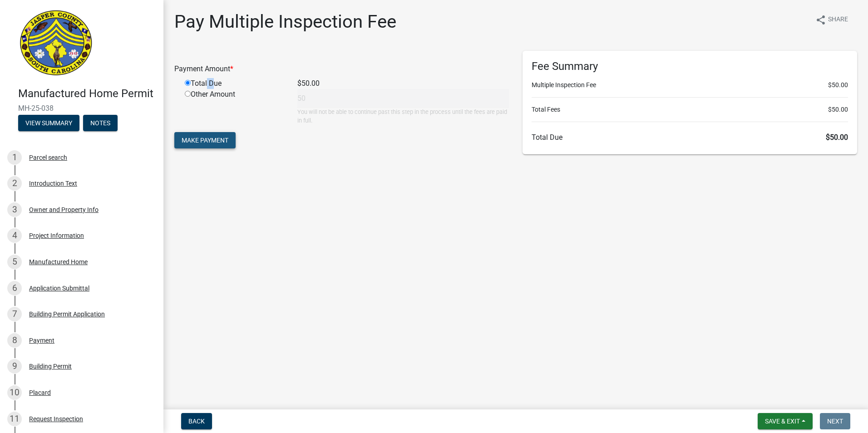  Describe the element at coordinates (690, 109) in the screenshot. I see `li: Total Fees` at that location.